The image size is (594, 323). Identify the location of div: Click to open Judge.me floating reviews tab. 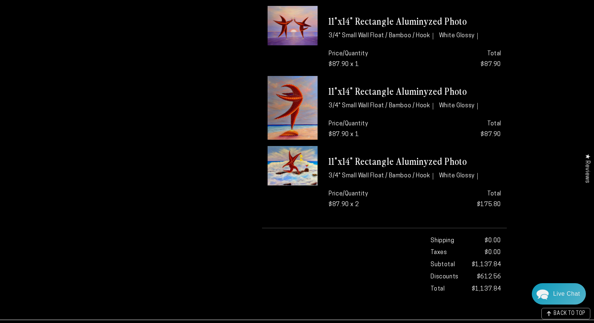
(587, 168).